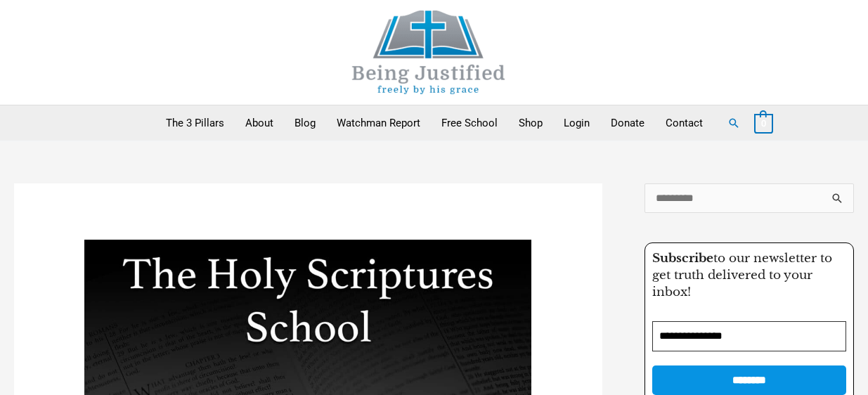 The width and height of the screenshot is (868, 395). Describe the element at coordinates (684, 123) in the screenshot. I see `a: Contact` at that location.